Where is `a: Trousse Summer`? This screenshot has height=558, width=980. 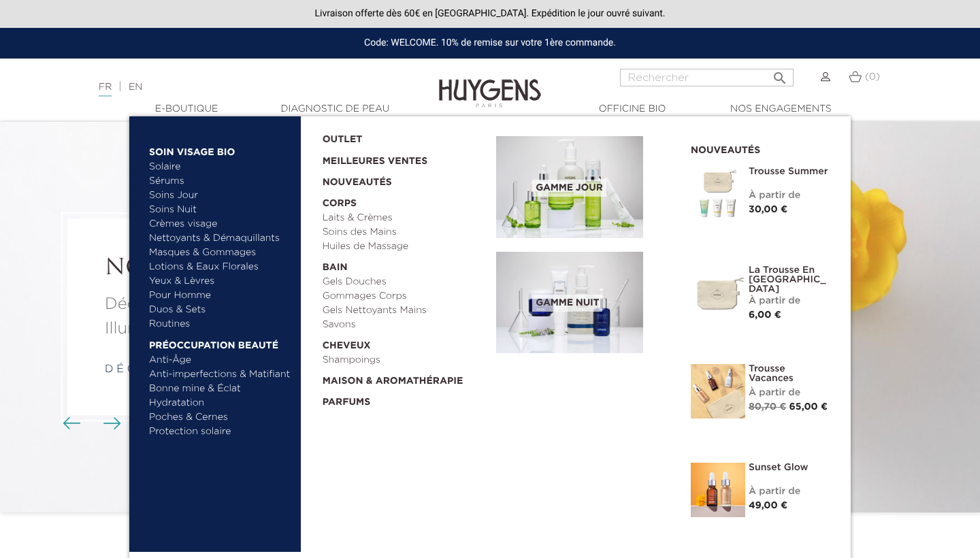
a: Trousse Summer is located at coordinates (789, 172).